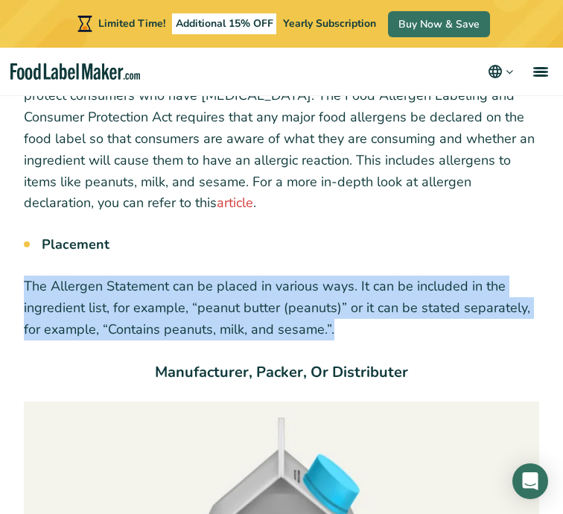  What do you see at coordinates (500, 71) in the screenshot?
I see `button: Change language` at bounding box center [500, 71].